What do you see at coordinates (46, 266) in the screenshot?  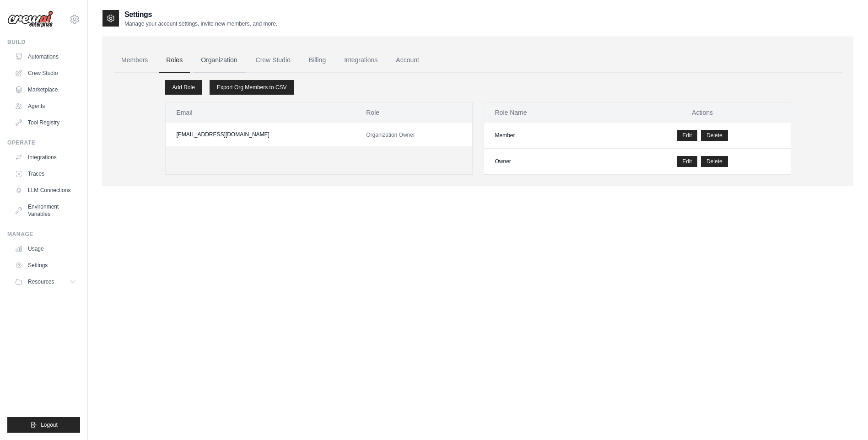 I see `a: Settings` at bounding box center [46, 266].